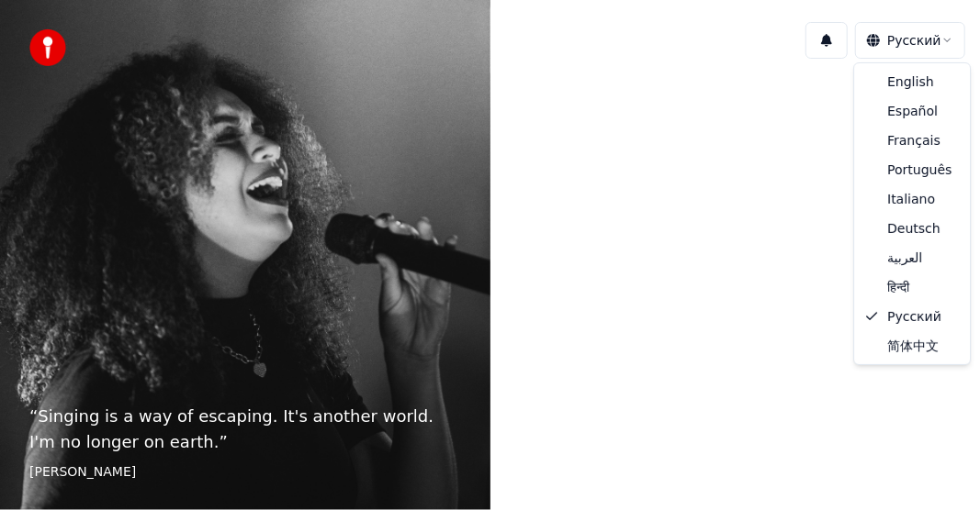  What do you see at coordinates (910, 81) in the screenshot?
I see `span: English` at bounding box center [910, 81].